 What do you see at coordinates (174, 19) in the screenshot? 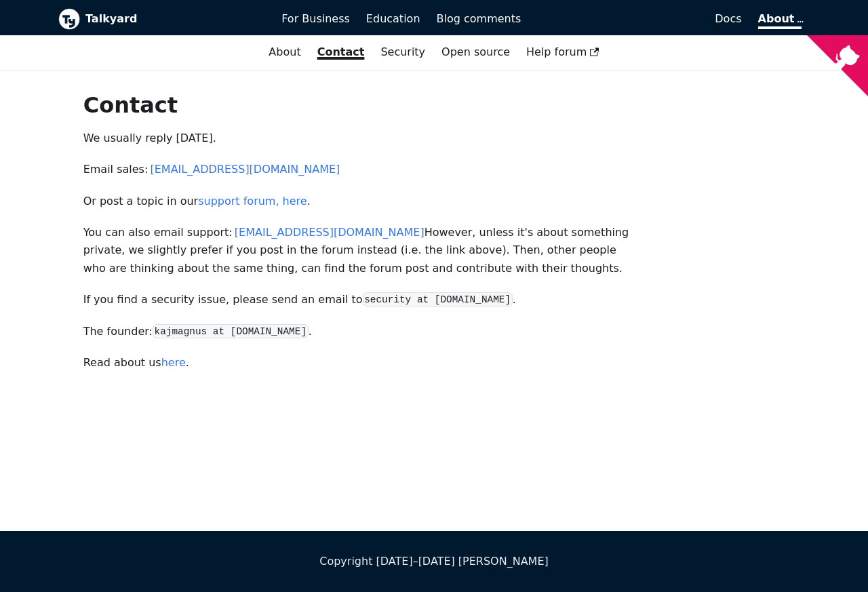
I see `b: Talkyard` at bounding box center [174, 19].